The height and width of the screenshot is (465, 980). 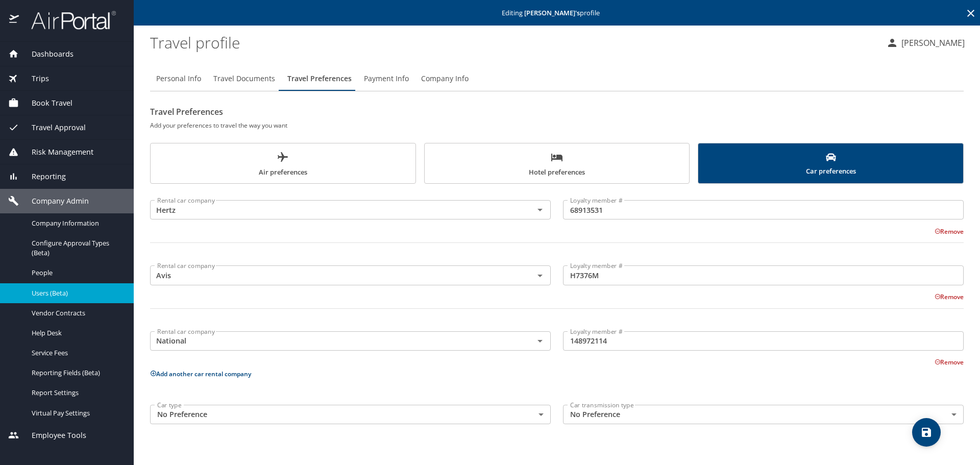 What do you see at coordinates (46, 54) in the screenshot?
I see `span: Dashboards` at bounding box center [46, 54].